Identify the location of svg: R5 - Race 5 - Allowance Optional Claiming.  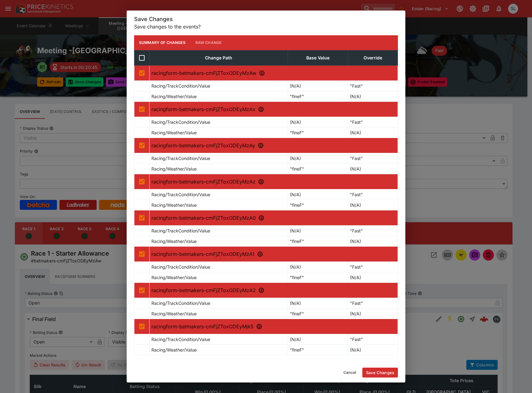
(261, 218).